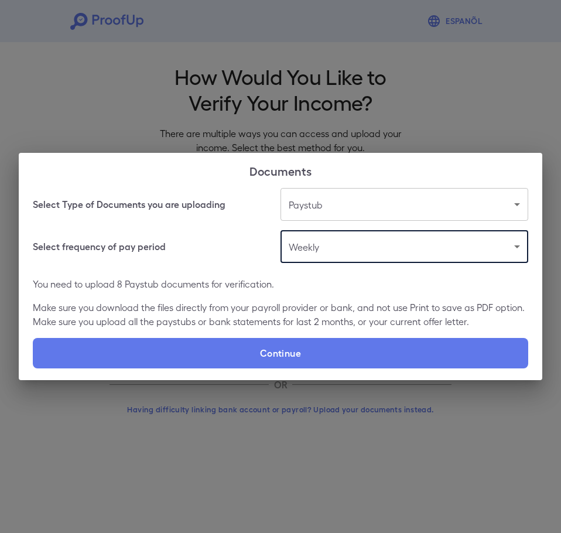 This screenshot has width=561, height=533. I want to click on h6: Select frequency of pay period, so click(99, 247).